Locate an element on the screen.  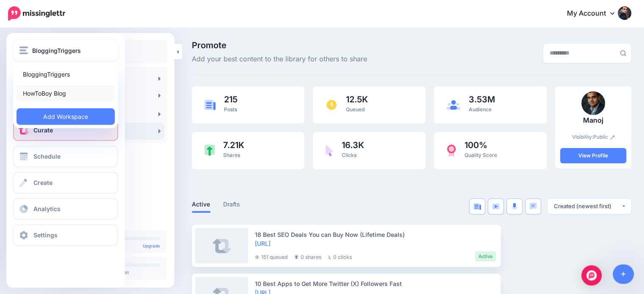
img: share-grey.png is located at coordinates (296, 257).